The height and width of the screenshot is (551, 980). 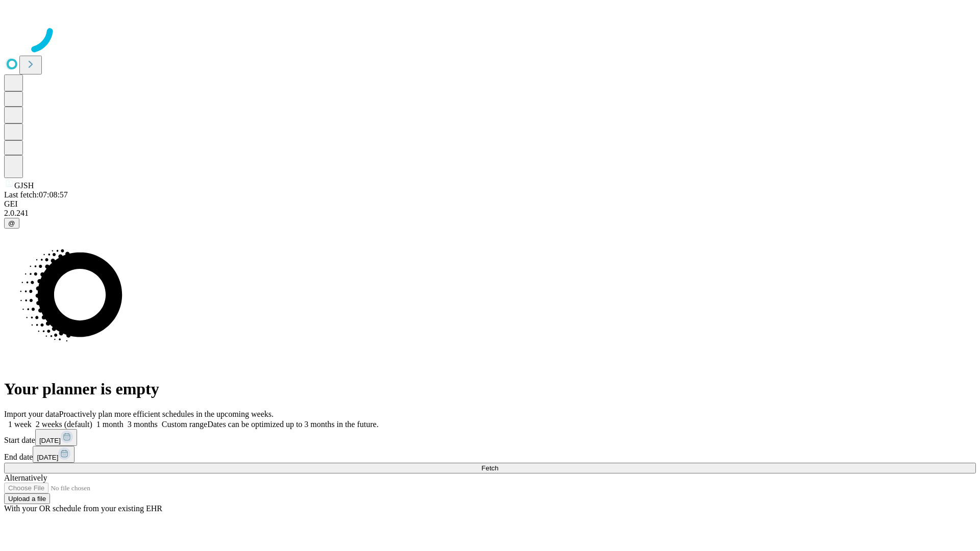 What do you see at coordinates (32, 414) in the screenshot?
I see `span: Import your data` at bounding box center [32, 414].